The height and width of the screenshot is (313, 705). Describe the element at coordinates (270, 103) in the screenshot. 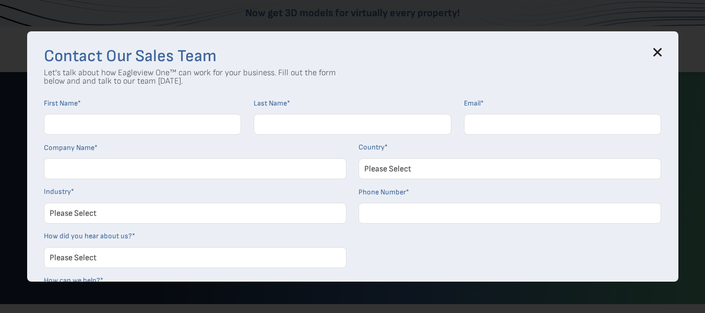

I see `span: Last Name` at that location.